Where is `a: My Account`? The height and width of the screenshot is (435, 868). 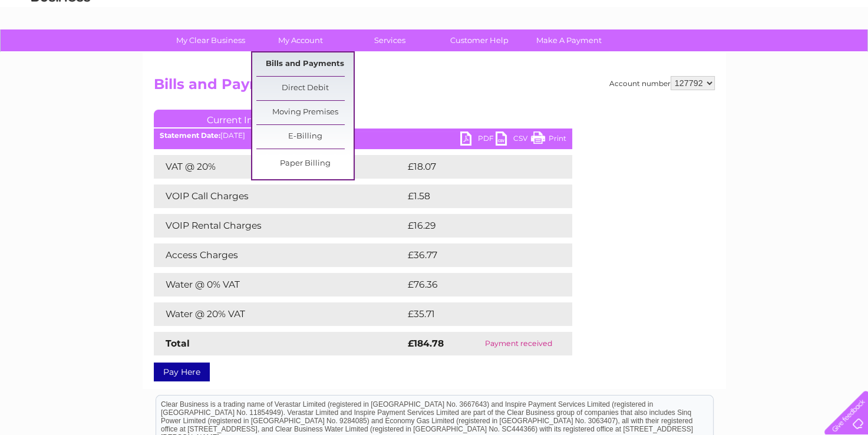
a: My Account is located at coordinates (300, 40).